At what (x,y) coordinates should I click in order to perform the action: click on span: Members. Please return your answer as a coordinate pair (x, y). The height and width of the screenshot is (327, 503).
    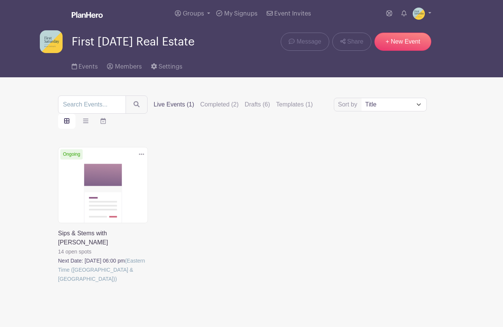
    Looking at the image, I should click on (128, 67).